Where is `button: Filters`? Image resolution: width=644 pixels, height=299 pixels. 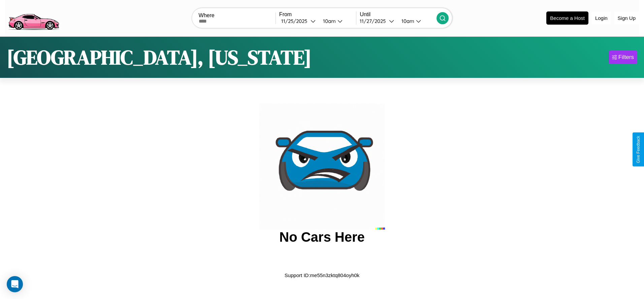
button: Filters is located at coordinates (622, 57).